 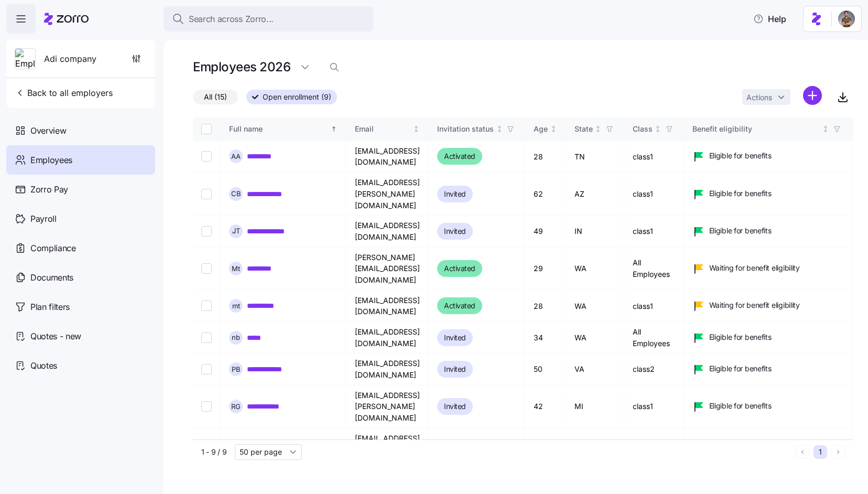 What do you see at coordinates (25, 60) in the screenshot?
I see `img: Employer logo` at bounding box center [25, 60].